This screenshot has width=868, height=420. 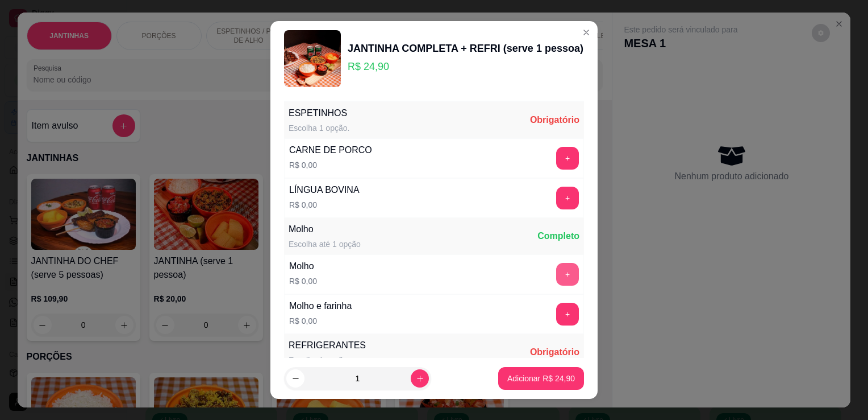 I want to click on button: decrease-product-quantity, so click(x=295, y=378).